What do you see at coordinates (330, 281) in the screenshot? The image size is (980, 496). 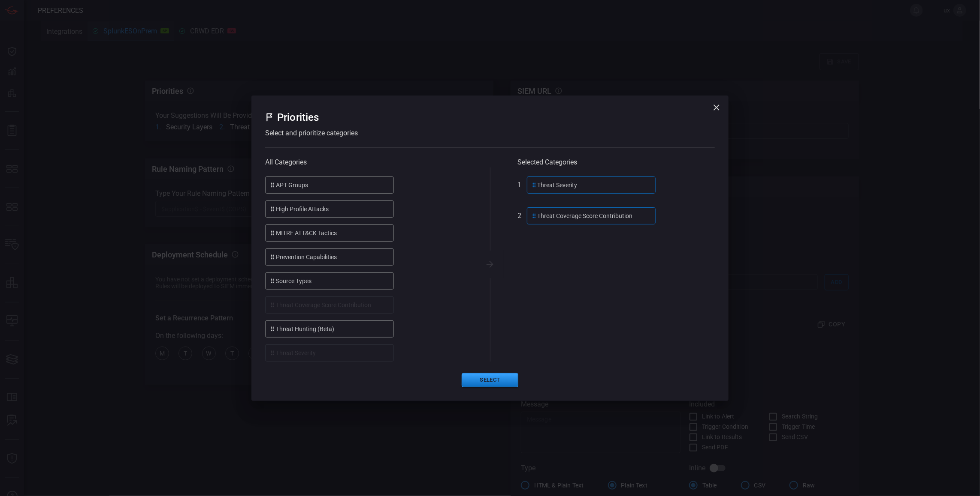 I see `div: source types` at bounding box center [330, 281].